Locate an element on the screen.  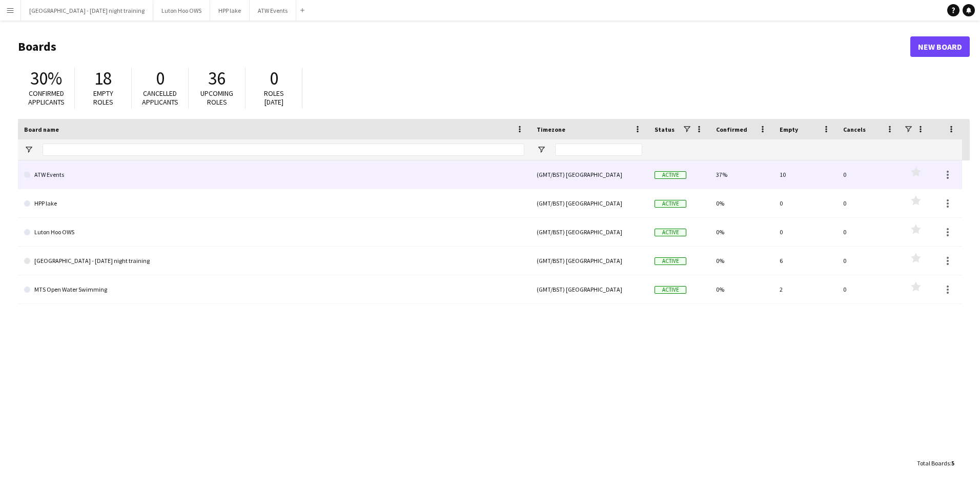
h1: Boards is located at coordinates (464, 47).